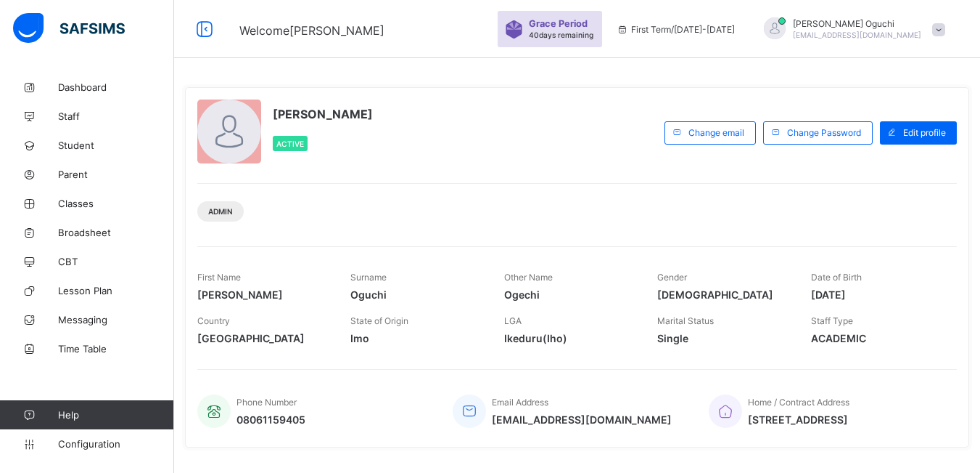 Image resolution: width=980 pixels, height=473 pixels. What do you see at coordinates (570, 294) in the screenshot?
I see `span: Ogechi` at bounding box center [570, 294].